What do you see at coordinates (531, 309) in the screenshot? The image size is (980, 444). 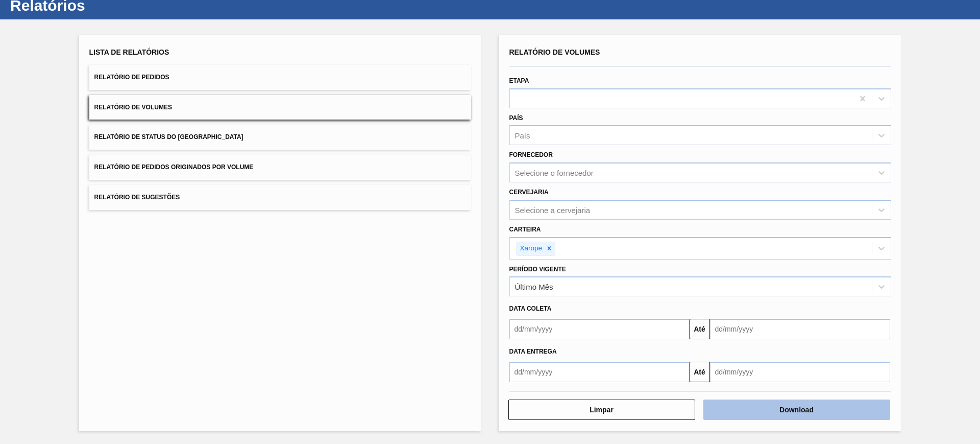 I see `span: Data coleta` at bounding box center [531, 309].